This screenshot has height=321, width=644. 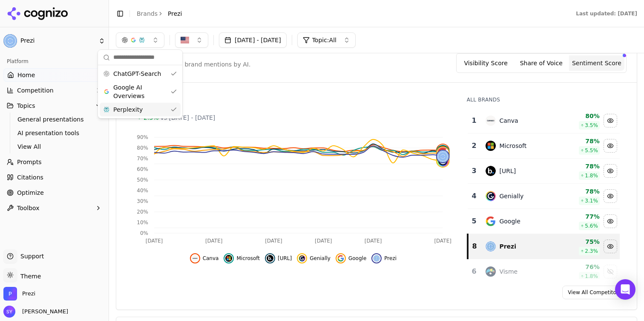 I want to click on button: Hide google data, so click(x=611, y=221).